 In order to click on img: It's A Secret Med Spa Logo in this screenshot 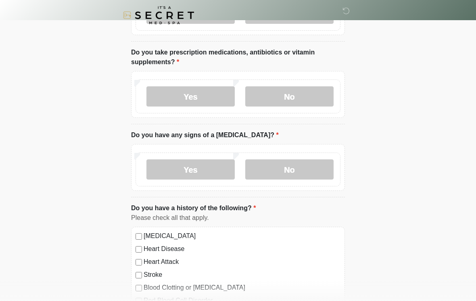, I will do `click(158, 15)`.